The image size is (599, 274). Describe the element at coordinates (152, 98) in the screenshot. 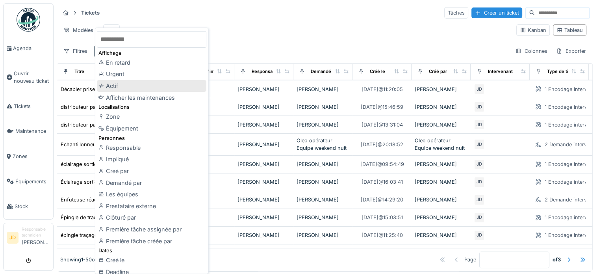

I see `div: Afficher les maintenances` at that location.